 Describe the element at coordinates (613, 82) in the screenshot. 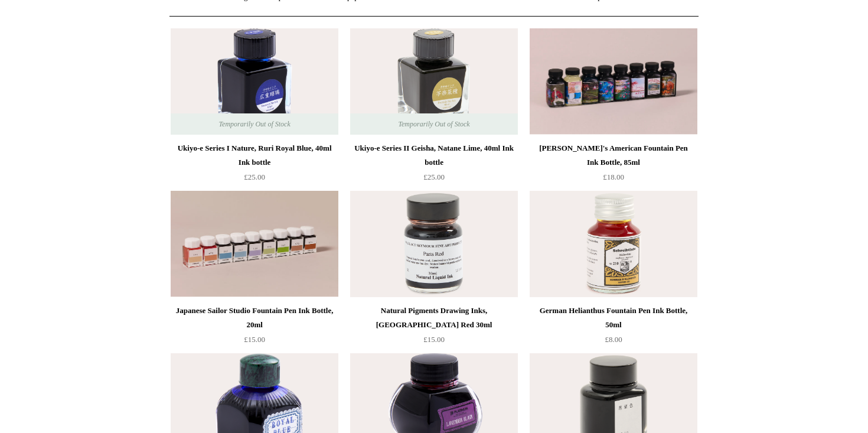

I see `img: Noodler's American Fountain Pen Ink Bottle, 85ml` at that location.